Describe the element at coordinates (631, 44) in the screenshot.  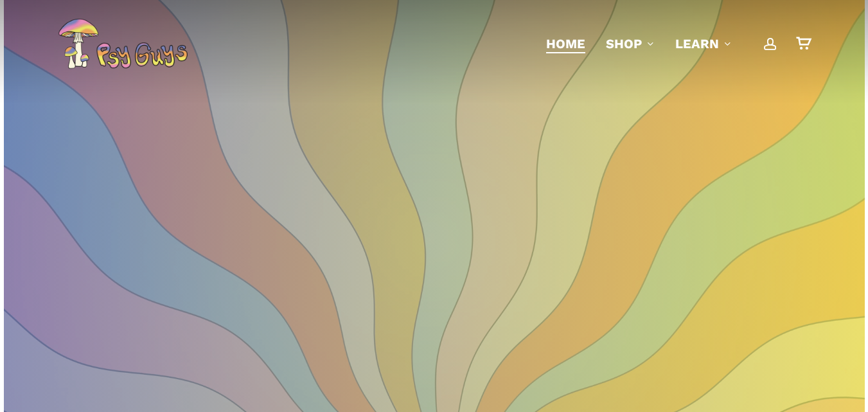
I see `a: Shop` at that location.